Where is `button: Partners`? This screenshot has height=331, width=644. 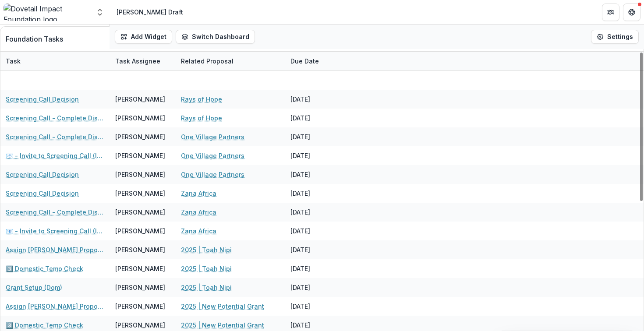 button: Partners is located at coordinates (611, 12).